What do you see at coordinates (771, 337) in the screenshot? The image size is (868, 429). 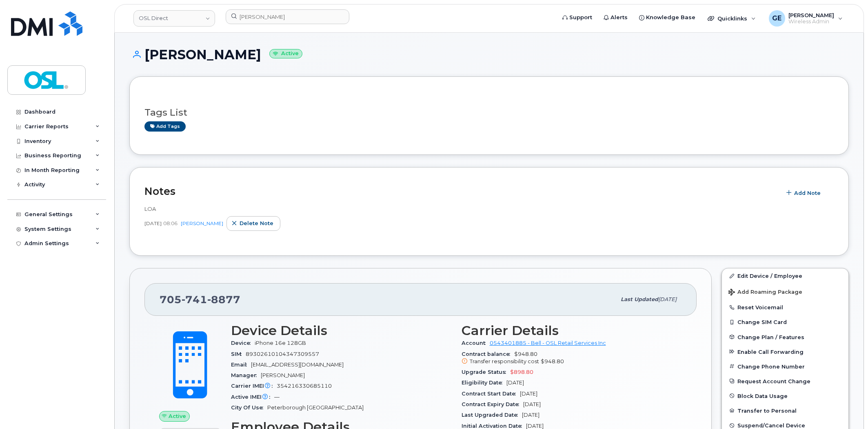 I see `span: Change Plan / Features` at bounding box center [771, 337].